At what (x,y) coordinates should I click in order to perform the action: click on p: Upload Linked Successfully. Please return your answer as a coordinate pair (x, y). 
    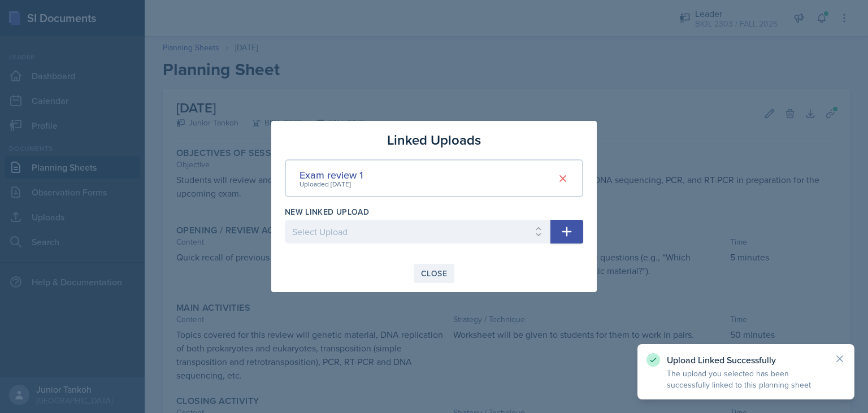
    Looking at the image, I should click on (746, 360).